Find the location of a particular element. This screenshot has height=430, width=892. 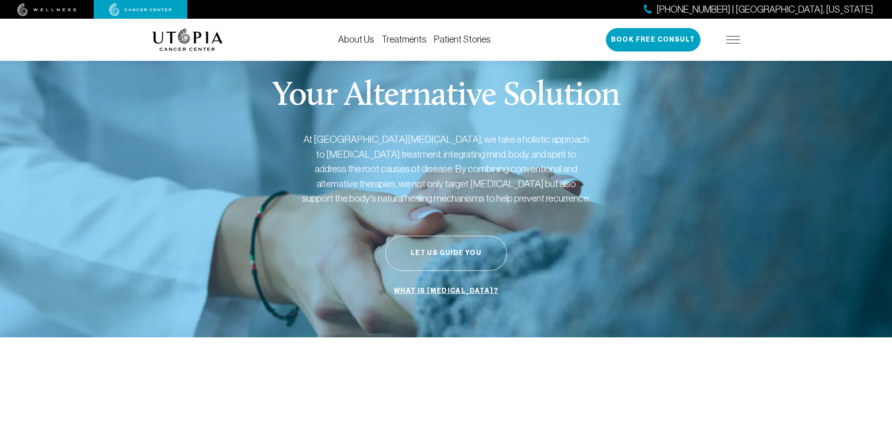

img: icon-hamburger is located at coordinates (733, 40).